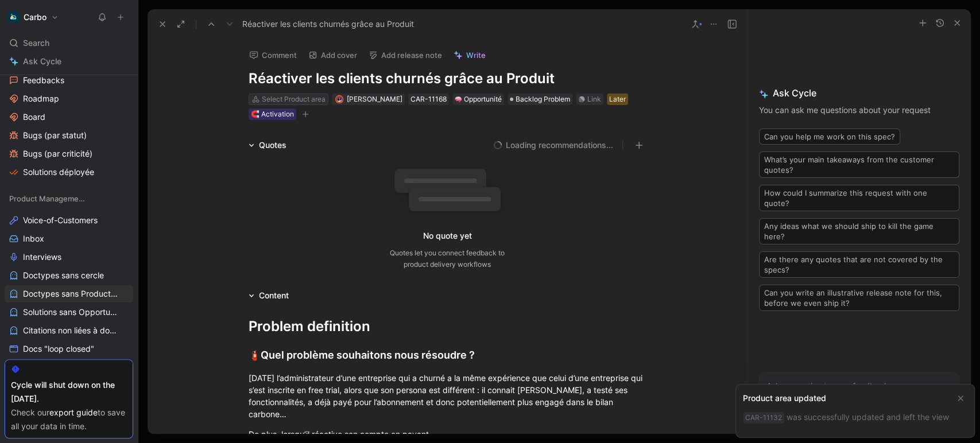  What do you see at coordinates (69, 276) in the screenshot?
I see `a: Doctypes sans cercle` at bounding box center [69, 276].